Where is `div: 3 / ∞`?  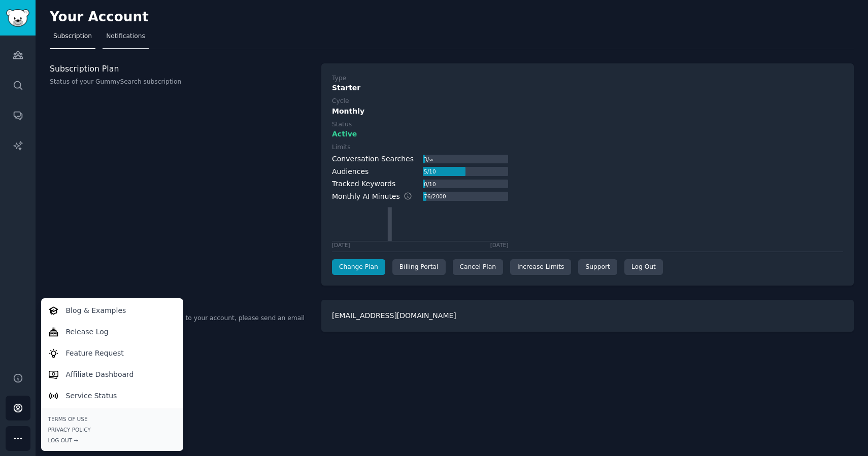 div: 3 / ∞ is located at coordinates (429, 159).